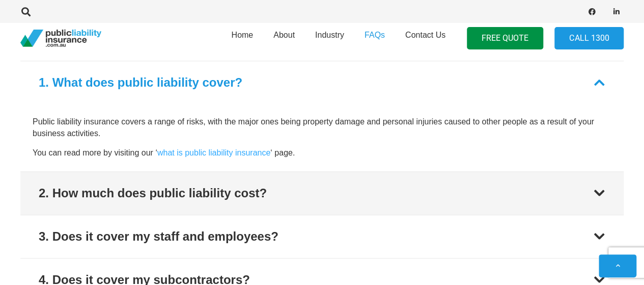  Describe the element at coordinates (322, 127) in the screenshot. I see `p: Public liability insurance covers a range of risks, with the major ones being property damage and...` at that location.